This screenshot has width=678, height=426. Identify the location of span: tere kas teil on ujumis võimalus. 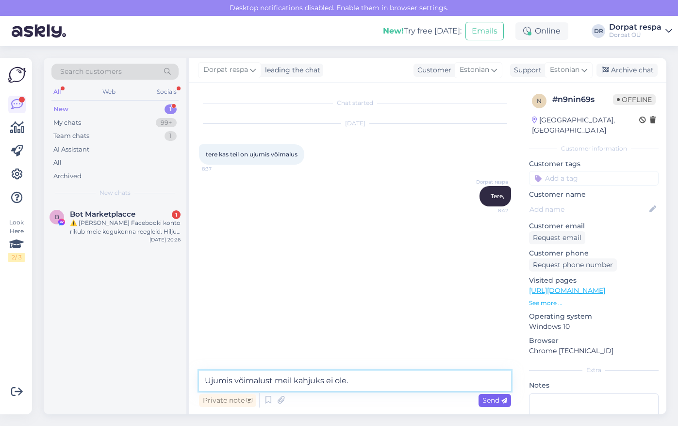
(251, 154).